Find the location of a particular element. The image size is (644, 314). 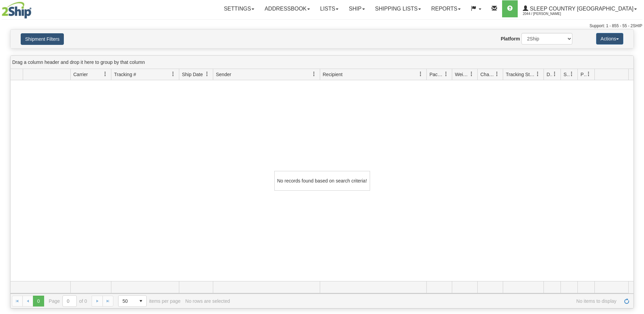

a: Pickup Status filter column settings is located at coordinates (588, 74).